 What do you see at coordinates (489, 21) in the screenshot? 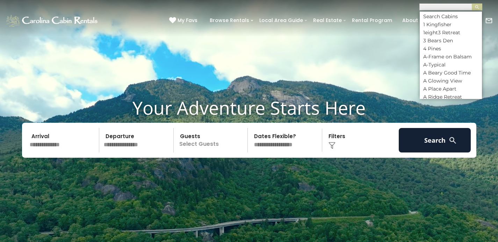
I see `img: mail-regular-white.png` at bounding box center [489, 21].